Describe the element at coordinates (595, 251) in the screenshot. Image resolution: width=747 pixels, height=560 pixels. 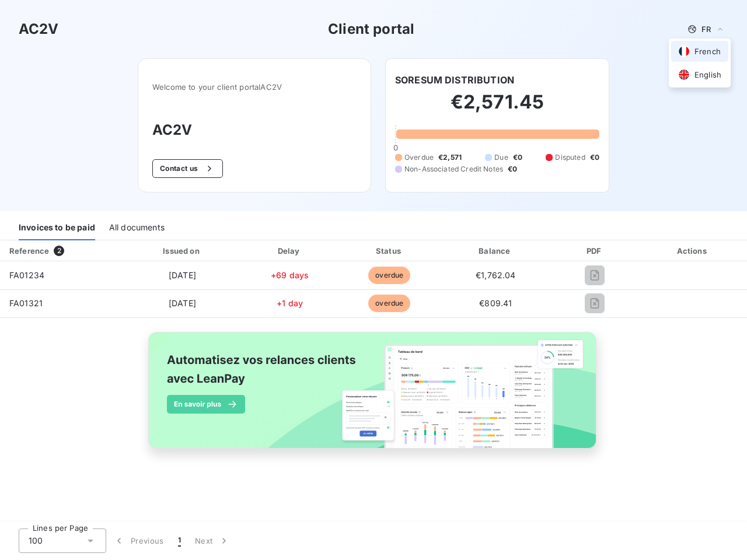
I see `div: PDF` at that location.